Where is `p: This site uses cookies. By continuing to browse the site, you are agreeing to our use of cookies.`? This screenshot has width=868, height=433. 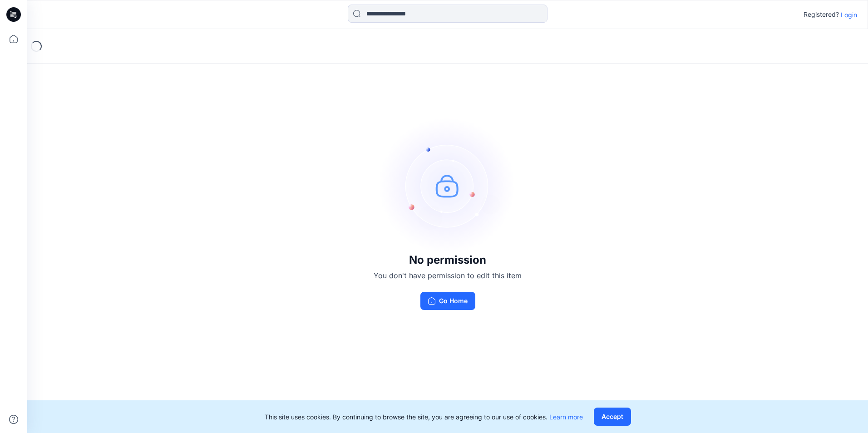 p: This site uses cookies. By continuing to browse the site, you are agreeing to our use of cookies. is located at coordinates (423, 417).